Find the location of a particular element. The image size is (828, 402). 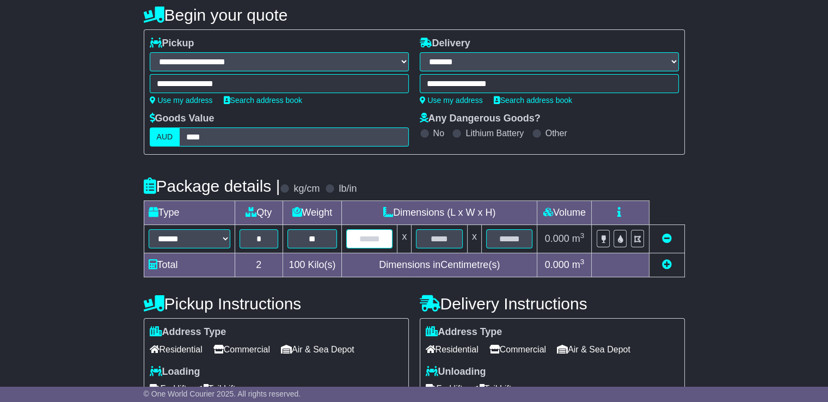

td: Type is located at coordinates (189, 213).